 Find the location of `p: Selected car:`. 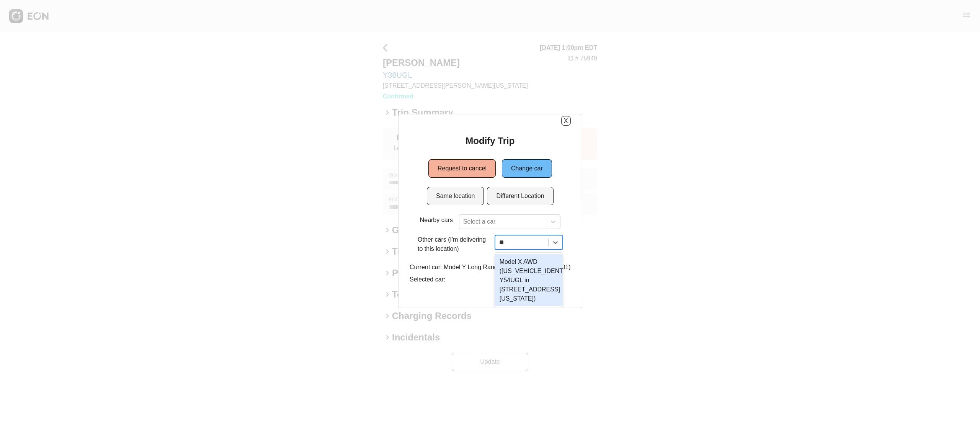

p: Selected car: is located at coordinates (490, 280).